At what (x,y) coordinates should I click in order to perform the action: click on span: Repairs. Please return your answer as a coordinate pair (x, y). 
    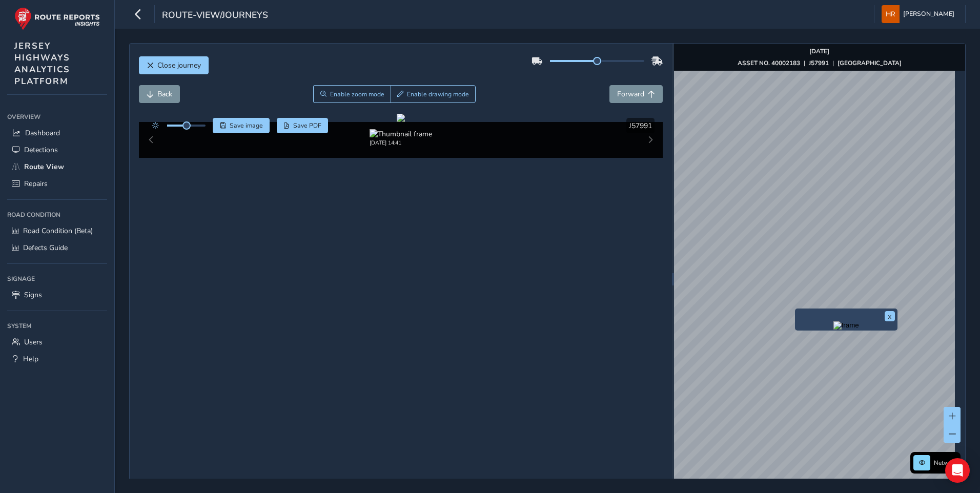
    Looking at the image, I should click on (36, 184).